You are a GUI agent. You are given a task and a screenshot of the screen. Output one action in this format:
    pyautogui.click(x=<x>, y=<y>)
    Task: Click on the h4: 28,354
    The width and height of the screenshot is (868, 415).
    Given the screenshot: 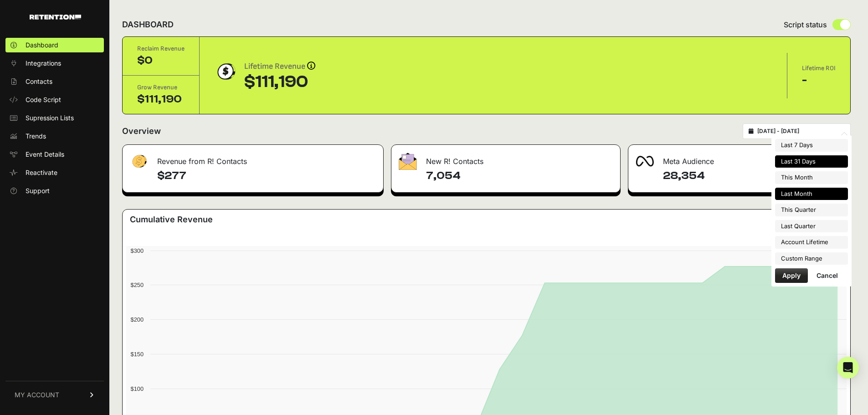 What is the action you would take?
    pyautogui.click(x=753, y=176)
    